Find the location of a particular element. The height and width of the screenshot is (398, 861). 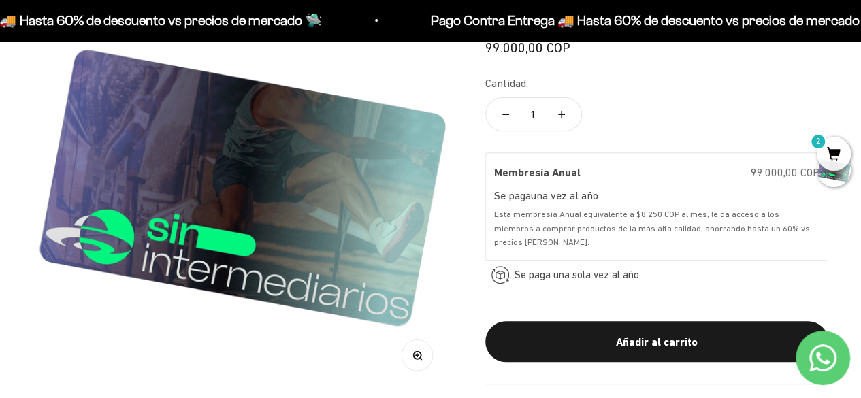

button: Reducir cantidad is located at coordinates (506, 114).